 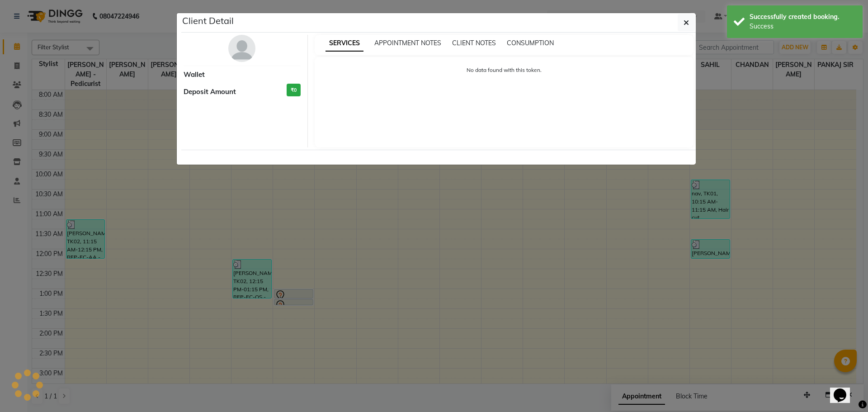 I want to click on p: No data found with this token., so click(x=504, y=70).